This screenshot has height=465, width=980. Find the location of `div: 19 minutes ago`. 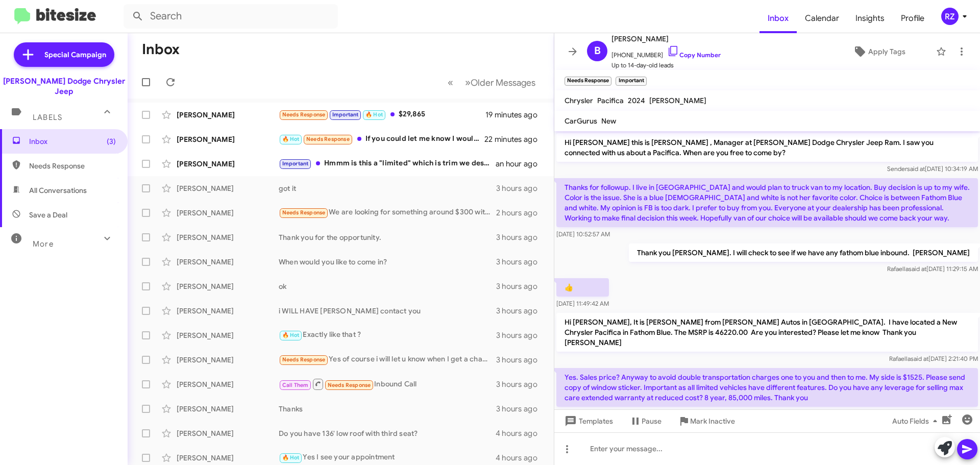

div: 19 minutes ago is located at coordinates (516, 115).